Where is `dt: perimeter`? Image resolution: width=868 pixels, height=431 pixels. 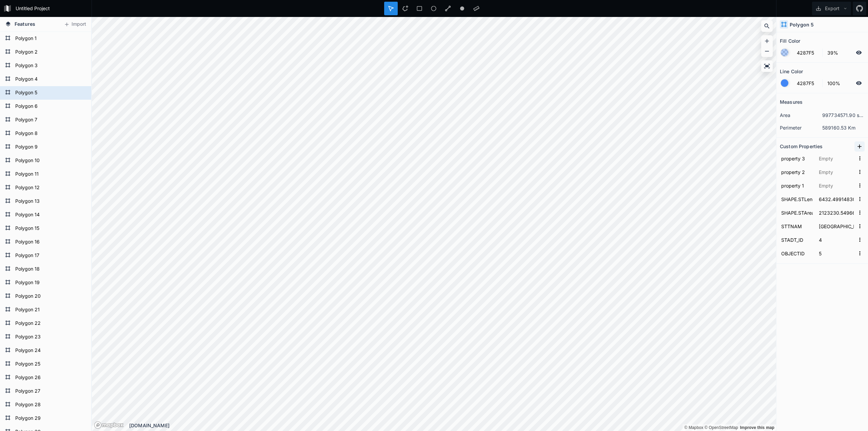 dt: perimeter is located at coordinates (801, 128).